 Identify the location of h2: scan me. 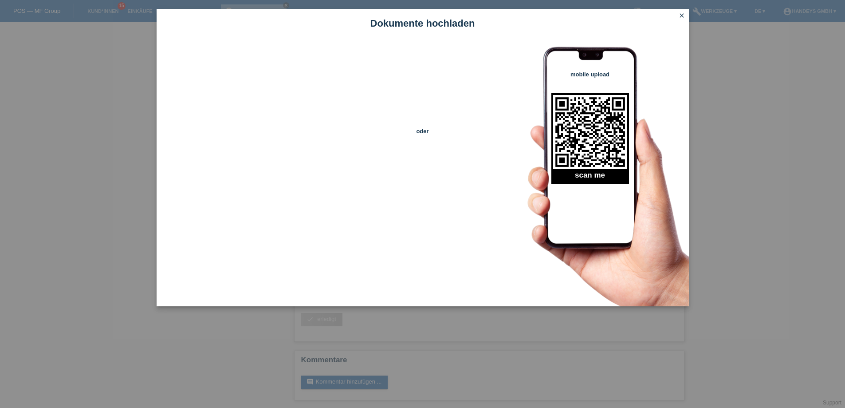
(590, 178).